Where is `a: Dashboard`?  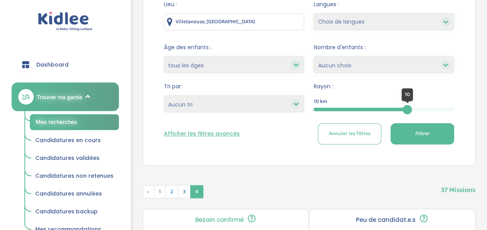
a: Dashboard is located at coordinates (65, 65).